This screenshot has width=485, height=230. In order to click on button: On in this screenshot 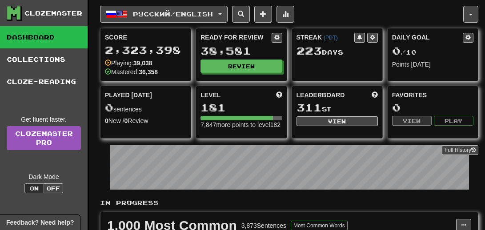, I will do `click(34, 189)`.